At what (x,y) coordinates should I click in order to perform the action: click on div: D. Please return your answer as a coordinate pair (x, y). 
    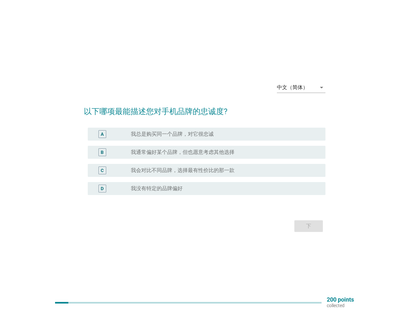
    Looking at the image, I should click on (102, 188).